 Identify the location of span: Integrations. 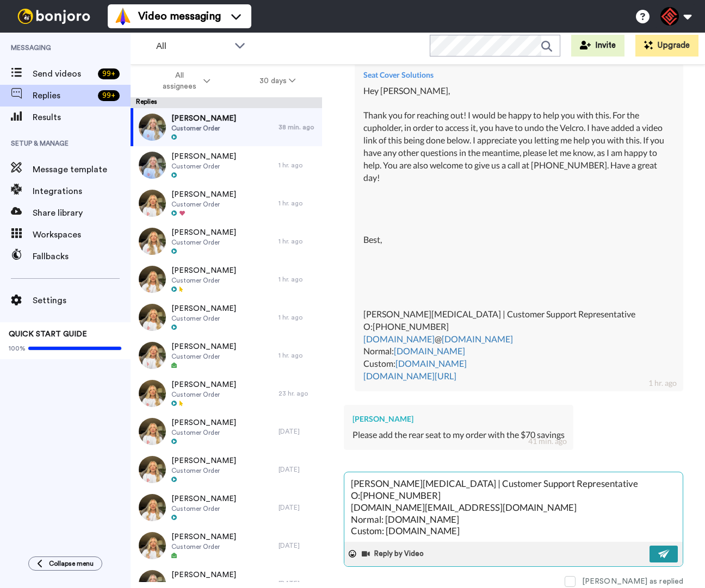
(81, 192).